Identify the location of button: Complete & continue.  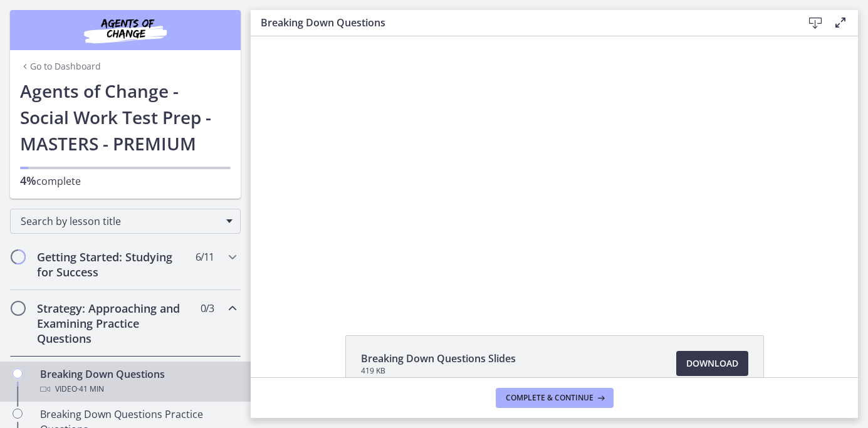
(555, 398).